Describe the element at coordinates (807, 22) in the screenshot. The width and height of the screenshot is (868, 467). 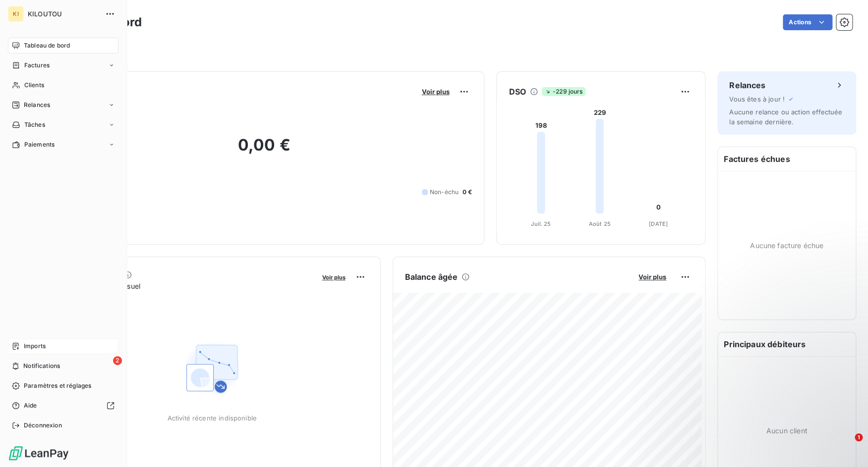
I see `button: Actions` at that location.